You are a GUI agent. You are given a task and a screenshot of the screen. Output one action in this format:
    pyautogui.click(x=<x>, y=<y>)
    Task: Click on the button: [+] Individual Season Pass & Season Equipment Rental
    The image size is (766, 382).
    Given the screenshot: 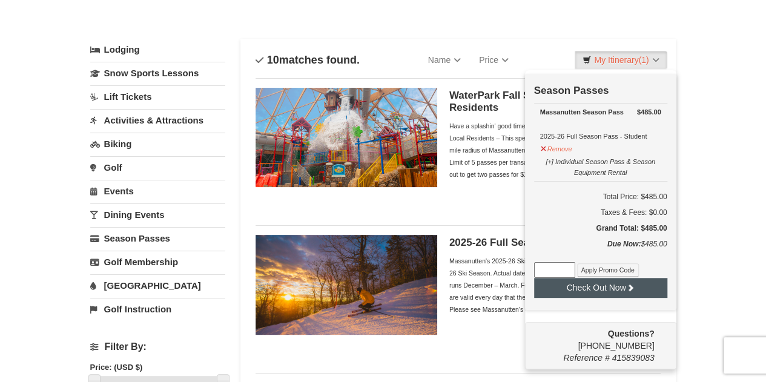 What is the action you would take?
    pyautogui.click(x=601, y=165)
    